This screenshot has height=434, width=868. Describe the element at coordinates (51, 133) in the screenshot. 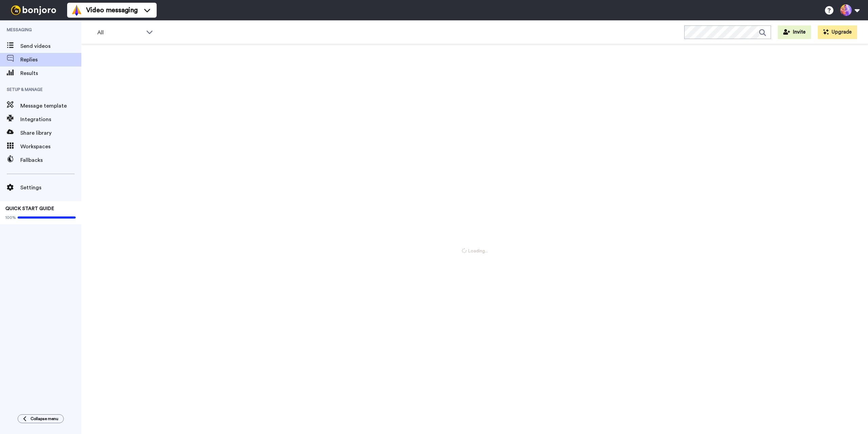

I see `span: Share library` at that location.